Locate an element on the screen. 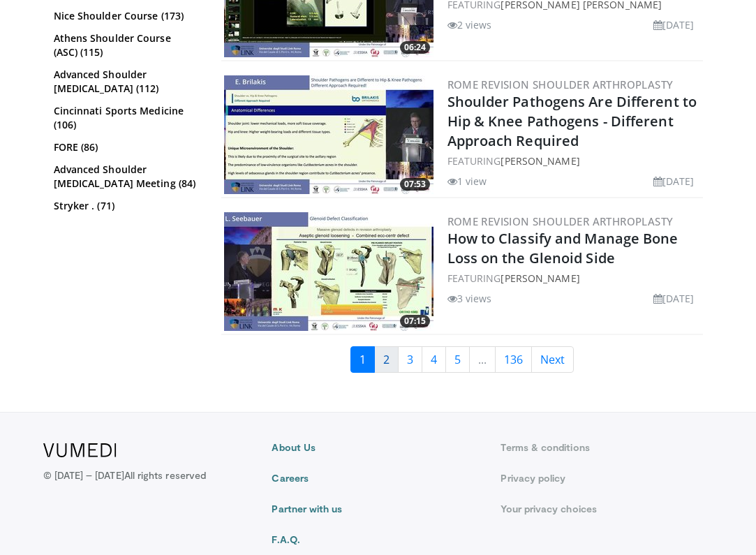 The height and width of the screenshot is (555, 756). a: Privacy policy is located at coordinates (607, 479).